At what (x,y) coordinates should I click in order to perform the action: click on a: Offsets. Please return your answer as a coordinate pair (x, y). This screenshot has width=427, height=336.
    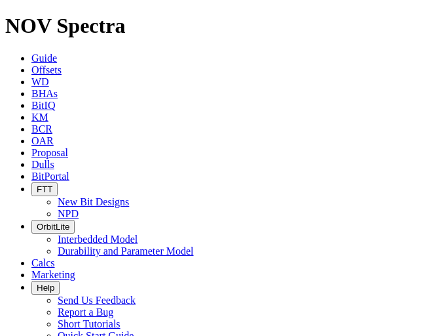
    Looking at the image, I should click on (47, 69).